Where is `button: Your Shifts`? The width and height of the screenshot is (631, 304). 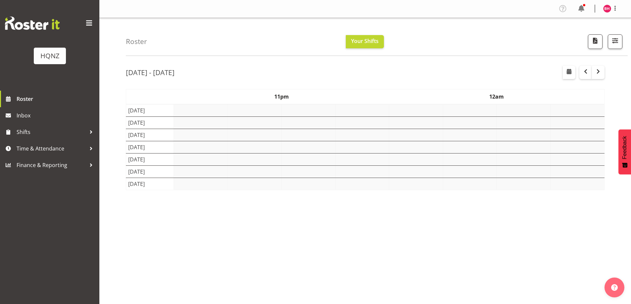 button: Your Shifts is located at coordinates (365, 42).